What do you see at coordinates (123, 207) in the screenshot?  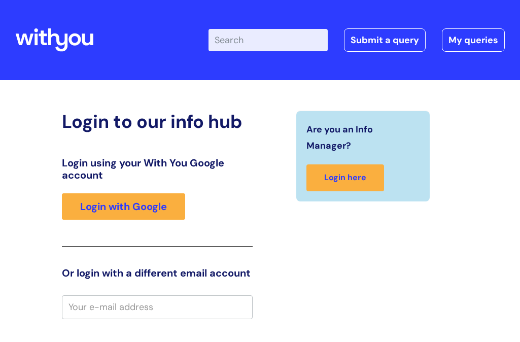 I see `a: Login with Google` at bounding box center [123, 207].